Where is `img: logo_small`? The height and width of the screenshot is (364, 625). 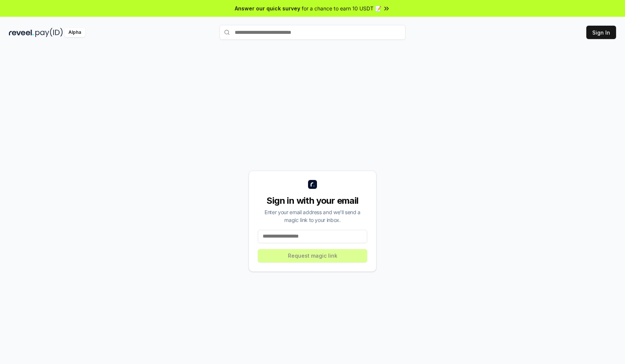
img: logo_small is located at coordinates (312, 184).